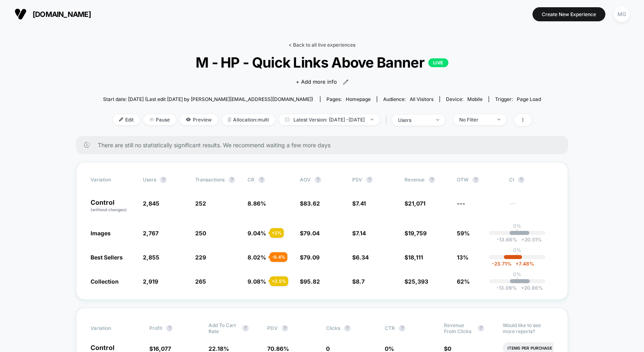 The width and height of the screenshot is (644, 352). Describe the element at coordinates (415, 120) in the screenshot. I see `div: users` at that location.